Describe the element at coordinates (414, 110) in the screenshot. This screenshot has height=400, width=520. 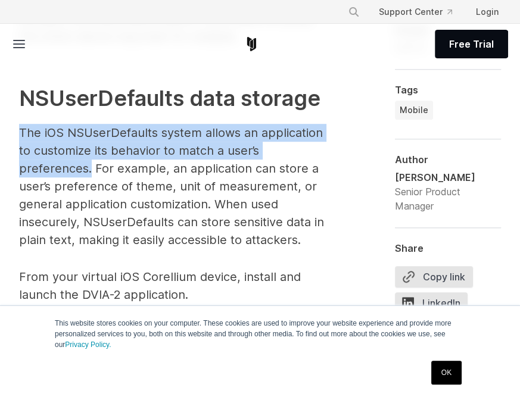
I see `a: Mobile` at that location.